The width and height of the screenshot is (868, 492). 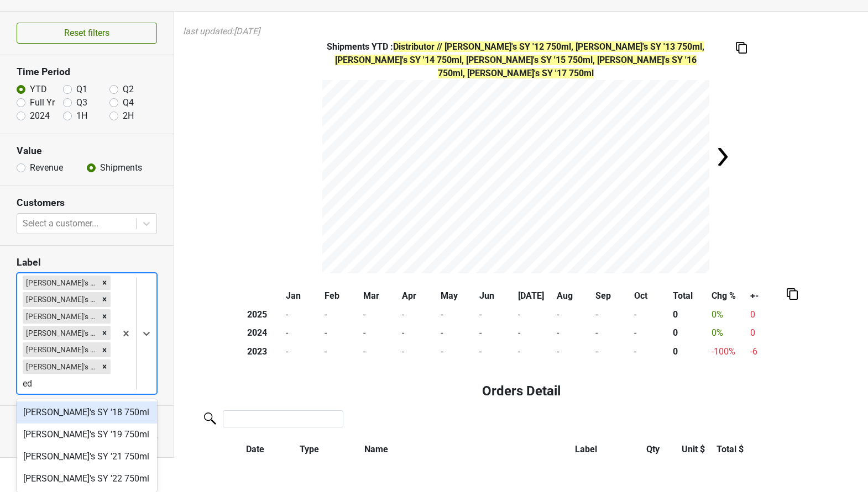 I want to click on label: Full Yr, so click(x=42, y=103).